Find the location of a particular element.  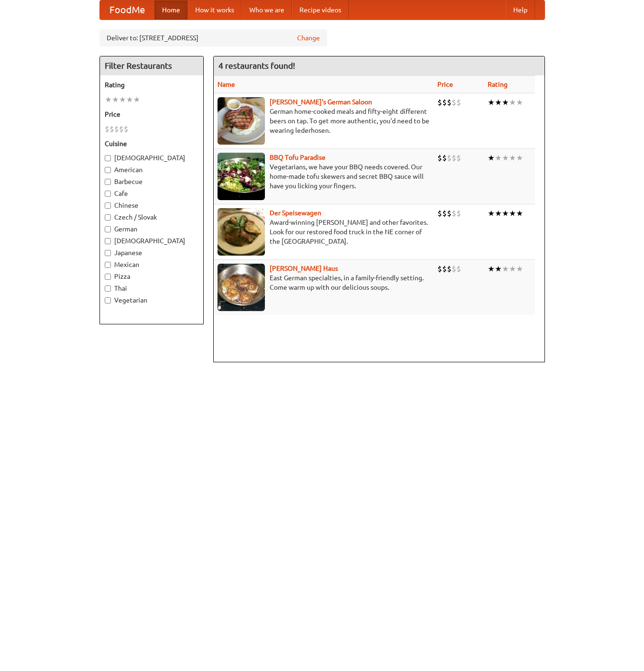

a: FoodMe is located at coordinates (127, 10).